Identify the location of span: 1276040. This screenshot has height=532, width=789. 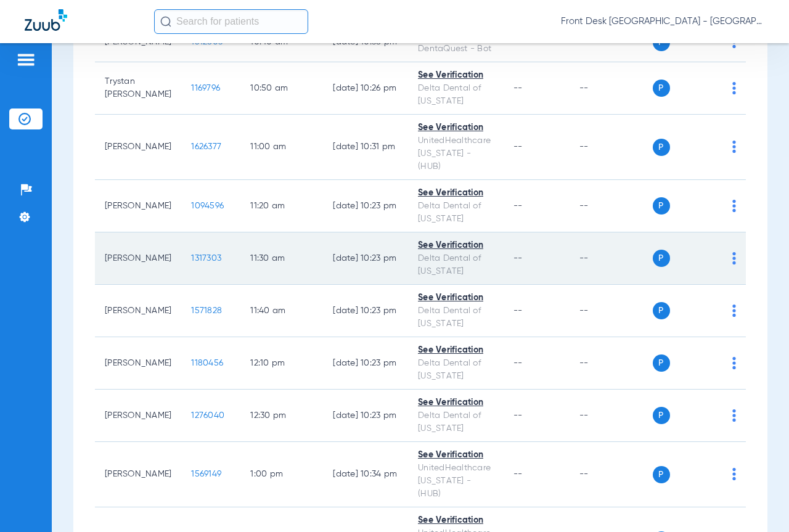
(208, 416).